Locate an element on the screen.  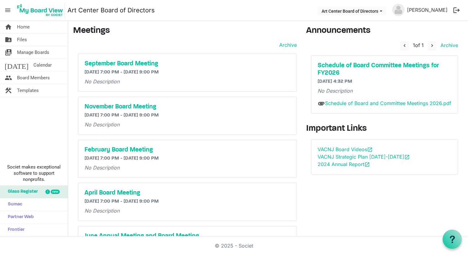
span: attachment is located at coordinates (321, 103).